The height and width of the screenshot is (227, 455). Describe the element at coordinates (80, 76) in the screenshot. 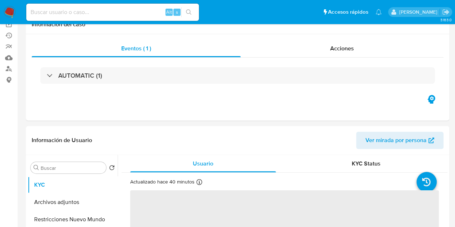

I see `h3: AUTOMATIC (1)` at that location.